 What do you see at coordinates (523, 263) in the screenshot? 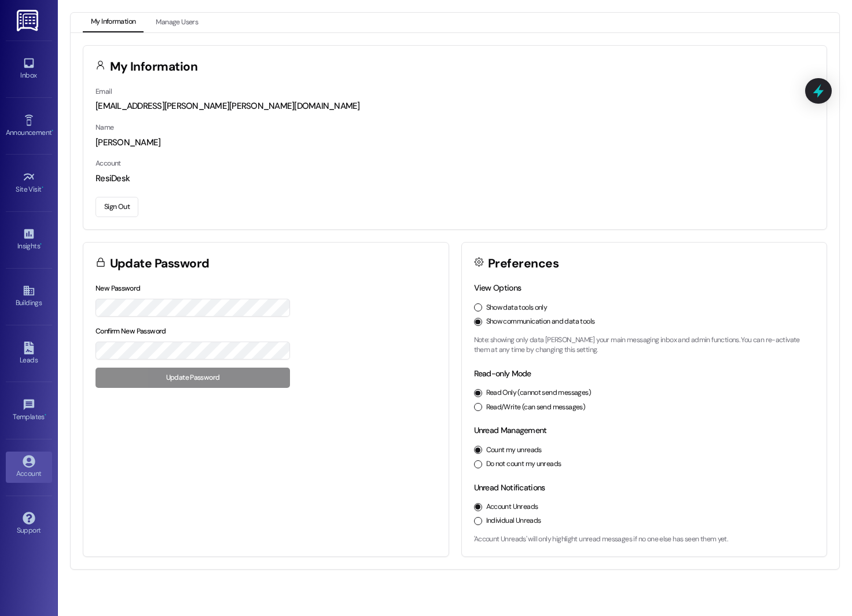
I see `h3: Preferences` at bounding box center [523, 263].